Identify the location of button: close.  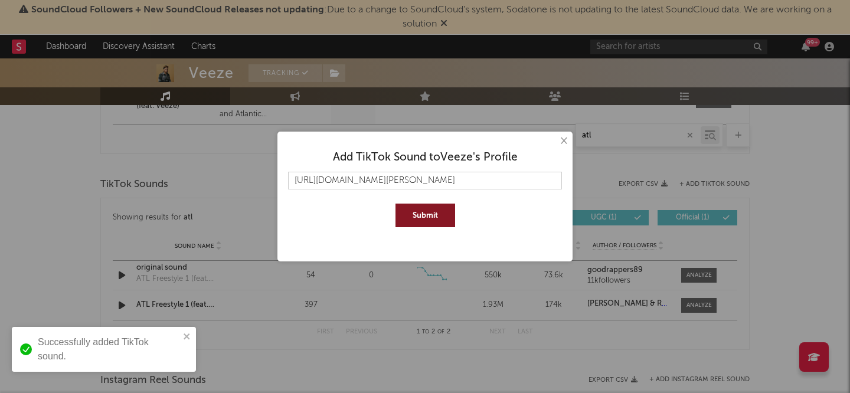
(187, 337).